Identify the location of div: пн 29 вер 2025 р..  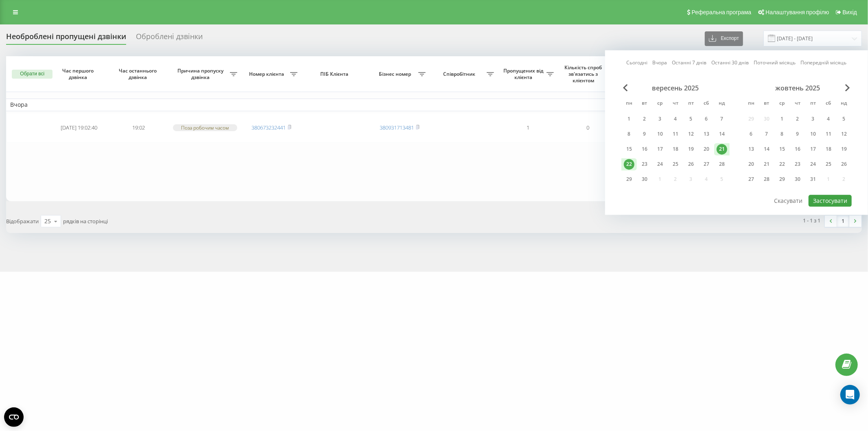
(629, 179).